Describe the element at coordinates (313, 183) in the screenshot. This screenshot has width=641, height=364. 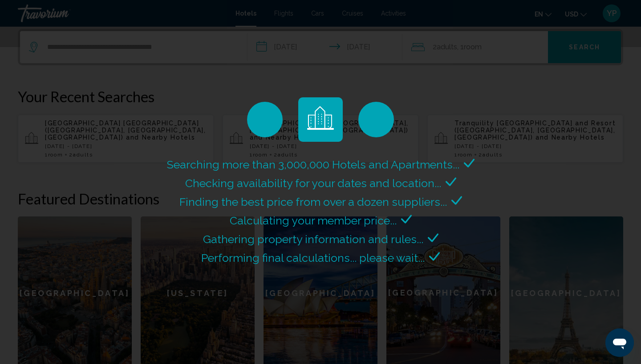
I see `span: Checking availability for your dates and location...` at that location.